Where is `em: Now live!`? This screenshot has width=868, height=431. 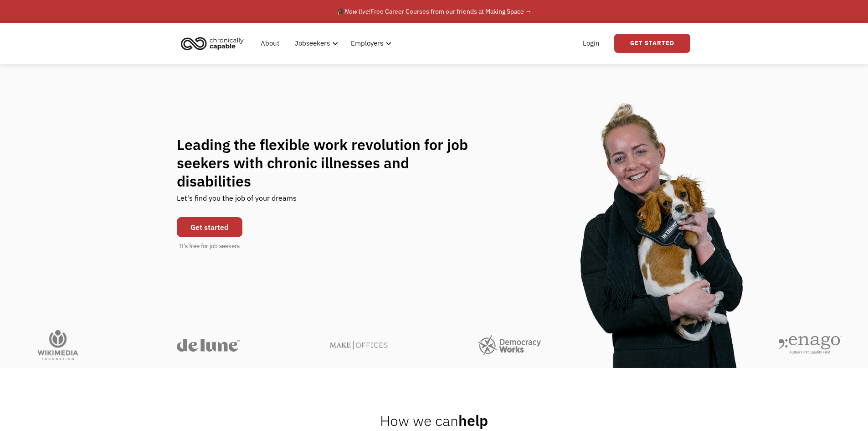 em: Now live! is located at coordinates (357, 11).